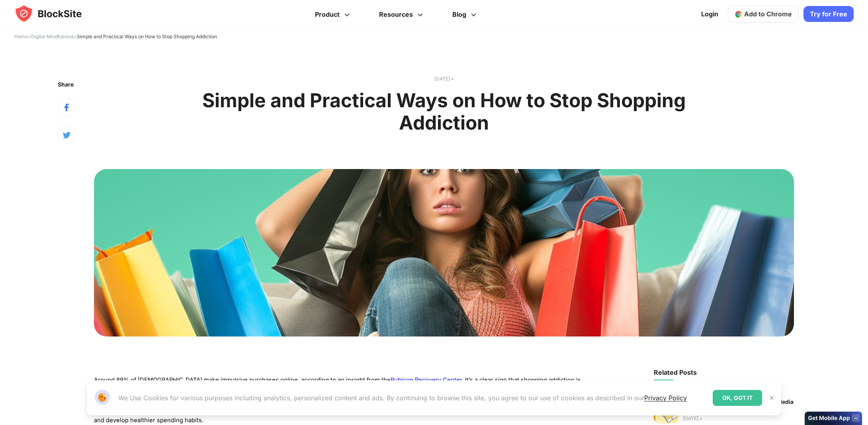 The height and width of the screenshot is (425, 868). Describe the element at coordinates (52, 36) in the screenshot. I see `a: Digital Mindfulness` at that location.